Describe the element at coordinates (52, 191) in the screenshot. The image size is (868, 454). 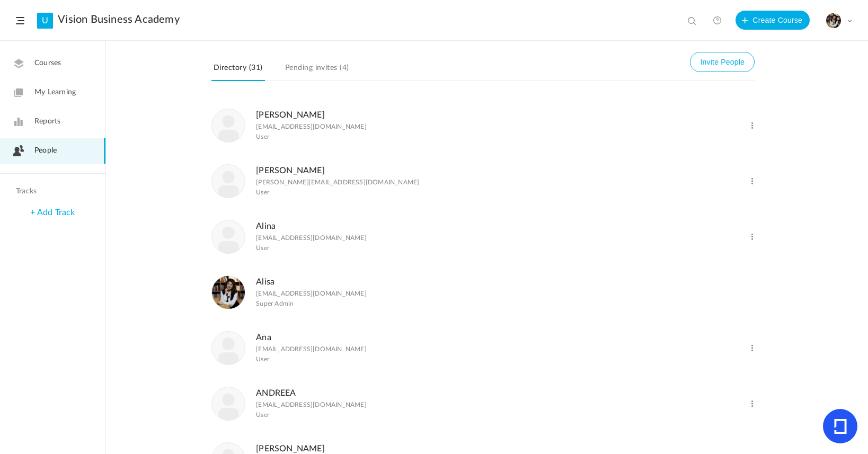
I see `h4: Tracks` at that location.